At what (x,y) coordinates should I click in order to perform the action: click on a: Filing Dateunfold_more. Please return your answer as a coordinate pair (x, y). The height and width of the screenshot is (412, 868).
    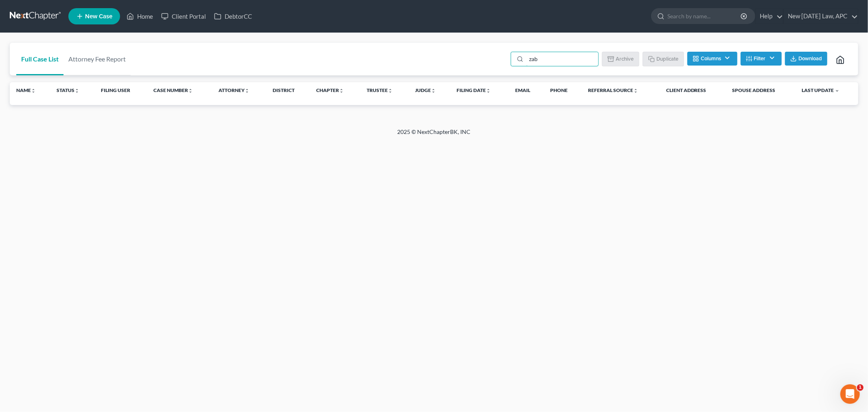
    Looking at the image, I should click on (474, 90).